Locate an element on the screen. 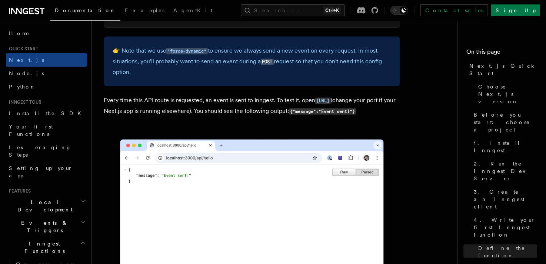 The width and height of the screenshot is (546, 264). a: 2. Run the Inngest Dev Server is located at coordinates (504, 171).